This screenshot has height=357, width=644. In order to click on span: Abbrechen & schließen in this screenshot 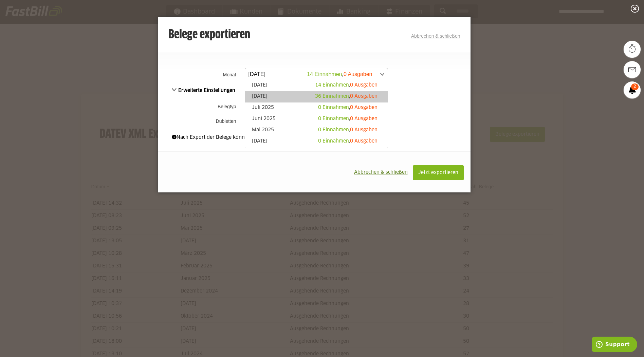, I will do `click(381, 172)`.